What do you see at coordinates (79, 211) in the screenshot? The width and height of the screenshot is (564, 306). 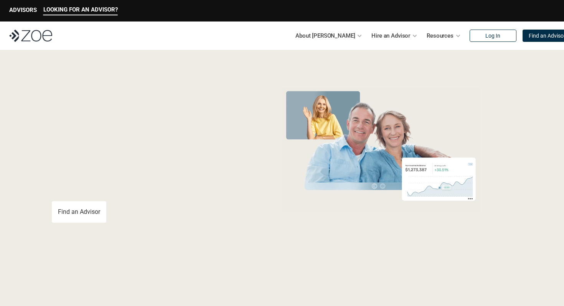 I see `p: Find an Advisor` at bounding box center [79, 211].